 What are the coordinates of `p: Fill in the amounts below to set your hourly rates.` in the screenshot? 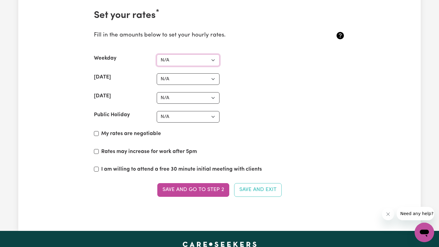 It's located at (198, 35).